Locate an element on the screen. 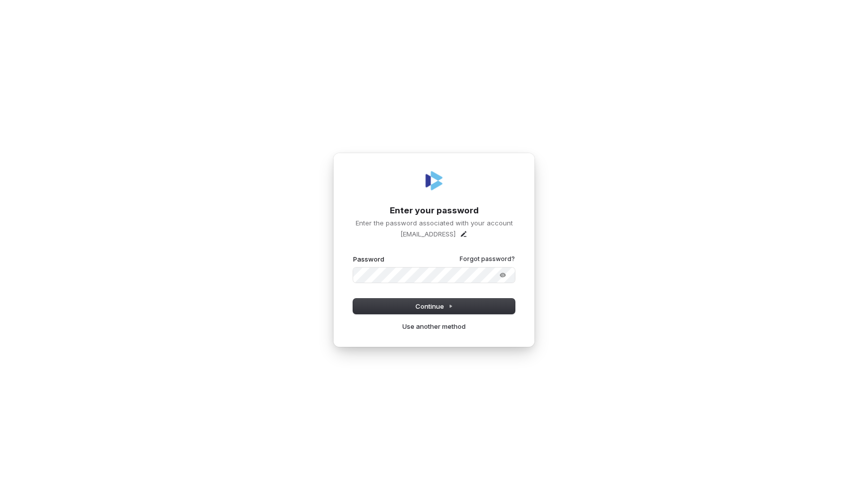 The width and height of the screenshot is (868, 500). button: Continue is located at coordinates (434, 306).